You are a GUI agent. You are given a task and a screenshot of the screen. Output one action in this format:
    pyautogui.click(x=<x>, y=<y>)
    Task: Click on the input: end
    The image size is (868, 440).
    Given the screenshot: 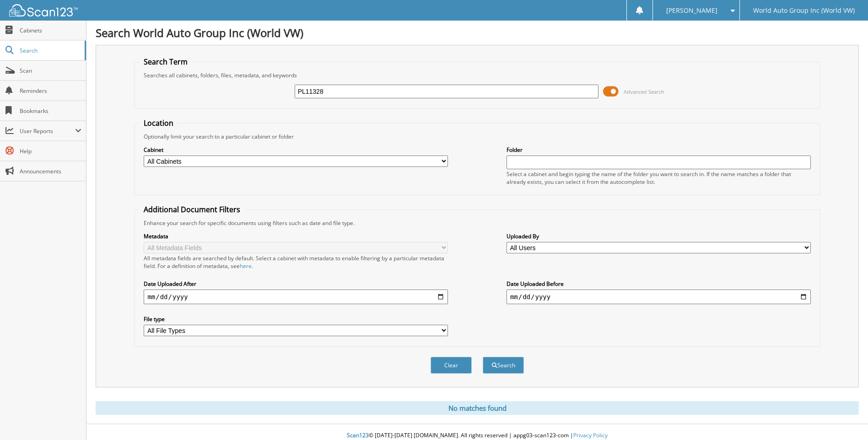 What is the action you would take?
    pyautogui.click(x=658, y=297)
    